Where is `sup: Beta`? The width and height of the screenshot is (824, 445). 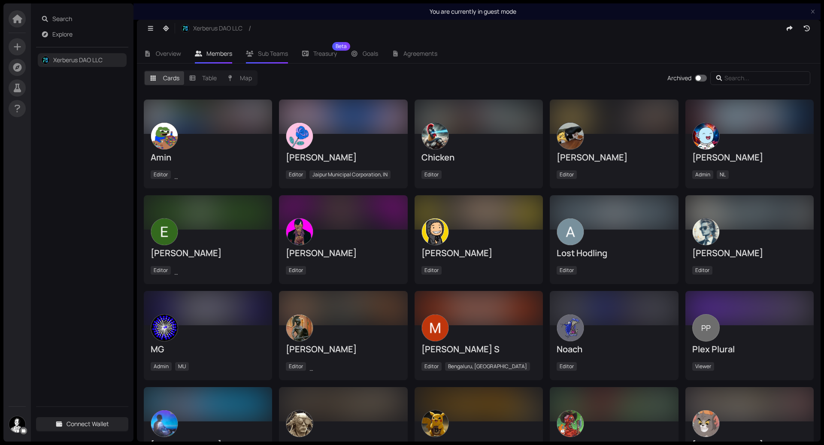
sup: Beta is located at coordinates (341, 46).